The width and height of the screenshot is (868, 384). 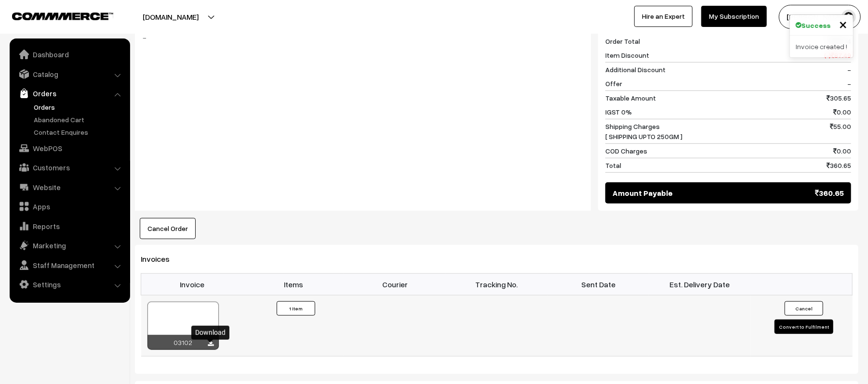 I want to click on a: COMMMERCE, so click(x=54, y=15).